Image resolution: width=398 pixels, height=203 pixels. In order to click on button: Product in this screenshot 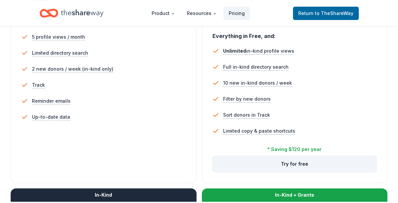, I will do `click(163, 13)`.